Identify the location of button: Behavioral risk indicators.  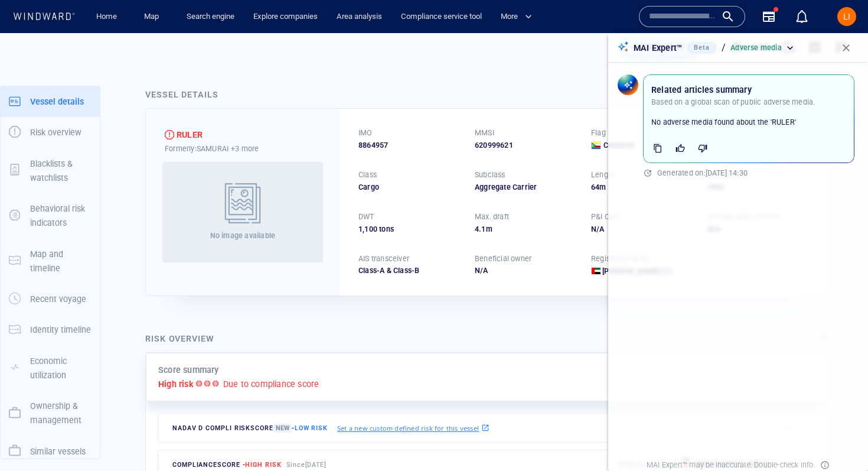
(50, 215).